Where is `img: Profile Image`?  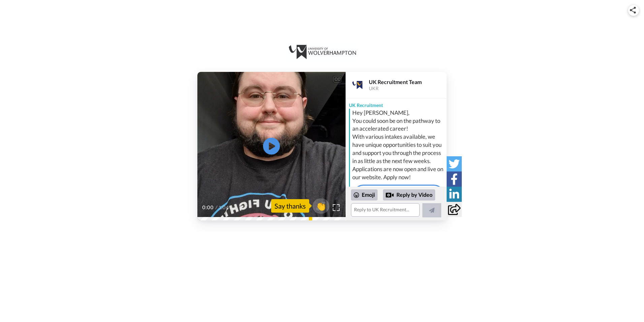 img: Profile Image is located at coordinates (357, 85).